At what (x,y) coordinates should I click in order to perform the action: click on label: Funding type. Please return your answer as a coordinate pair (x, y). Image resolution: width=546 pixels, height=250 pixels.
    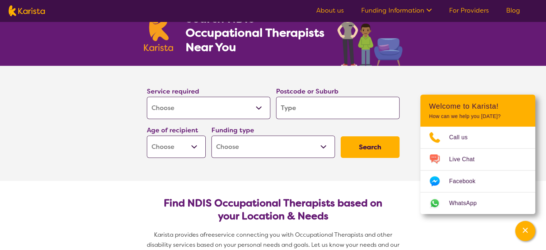
    Looking at the image, I should click on (233, 130).